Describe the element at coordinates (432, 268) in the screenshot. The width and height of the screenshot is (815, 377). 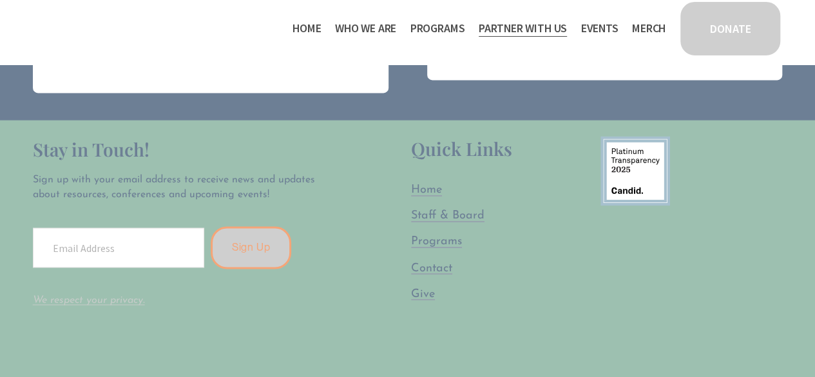
I see `span: Contact` at that location.